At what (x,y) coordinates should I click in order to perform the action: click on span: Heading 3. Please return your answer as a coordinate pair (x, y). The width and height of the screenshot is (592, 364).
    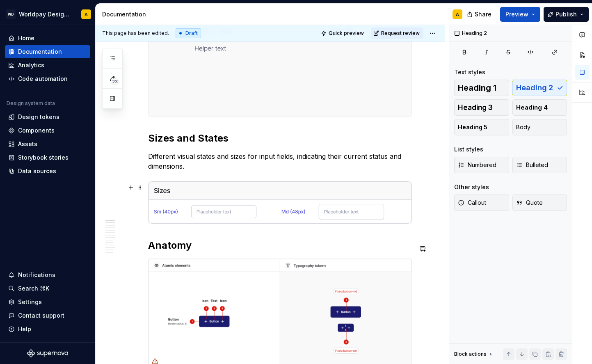
    Looking at the image, I should click on (475, 107).